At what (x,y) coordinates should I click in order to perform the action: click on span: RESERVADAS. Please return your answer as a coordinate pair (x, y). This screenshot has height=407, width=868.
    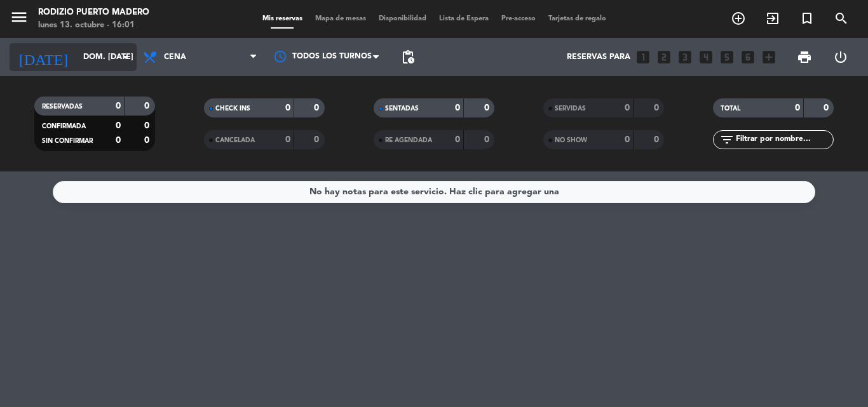
    Looking at the image, I should click on (62, 107).